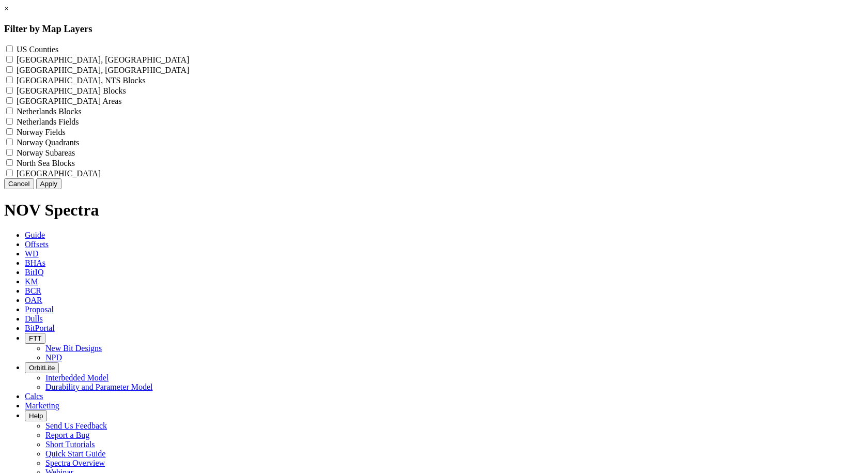  I want to click on span: BHAs, so click(35, 262).